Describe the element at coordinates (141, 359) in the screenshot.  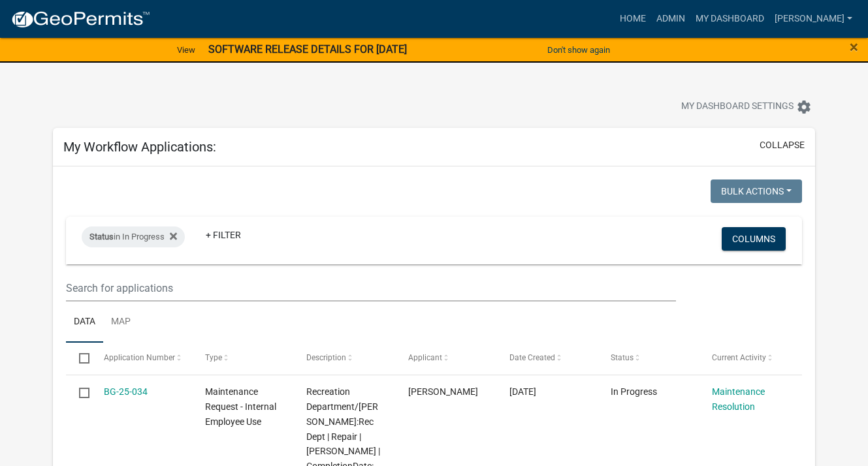
I see `datatable-header-cell: Application Number` at that location.